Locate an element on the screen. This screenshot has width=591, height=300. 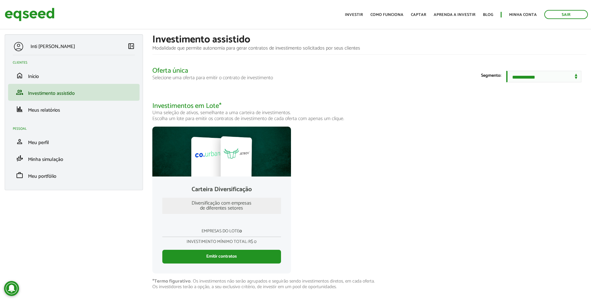
span: group is located at coordinates (20, 92).